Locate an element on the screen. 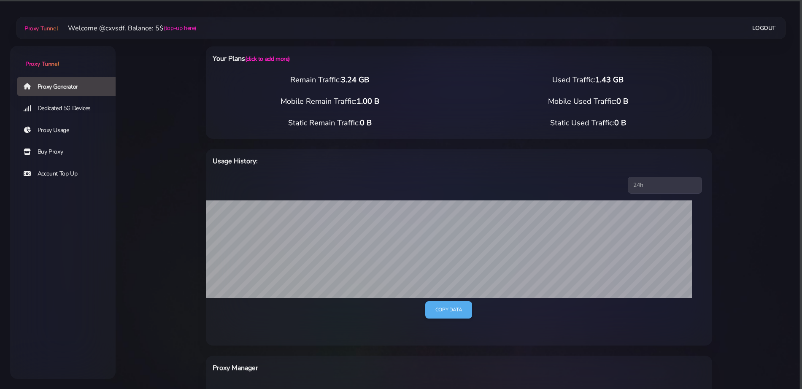  div: Mobile Used Traffic: is located at coordinates (588, 101).